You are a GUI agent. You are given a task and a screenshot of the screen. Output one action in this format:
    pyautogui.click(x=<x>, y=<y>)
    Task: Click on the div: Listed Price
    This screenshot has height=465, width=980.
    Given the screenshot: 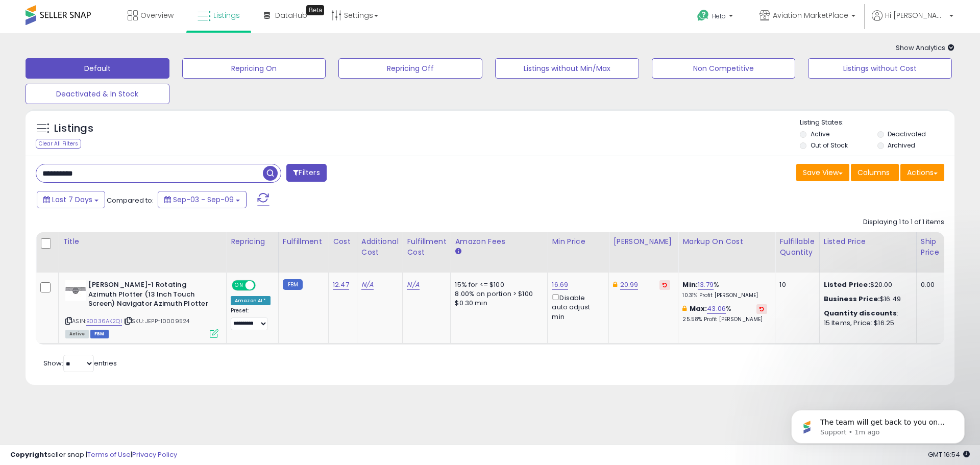 What is the action you would take?
    pyautogui.click(x=868, y=242)
    